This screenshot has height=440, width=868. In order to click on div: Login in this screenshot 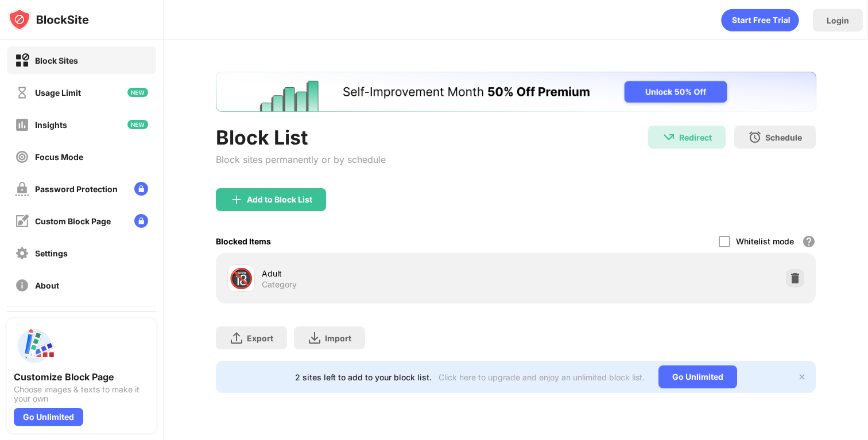, I will do `click(837, 20)`.